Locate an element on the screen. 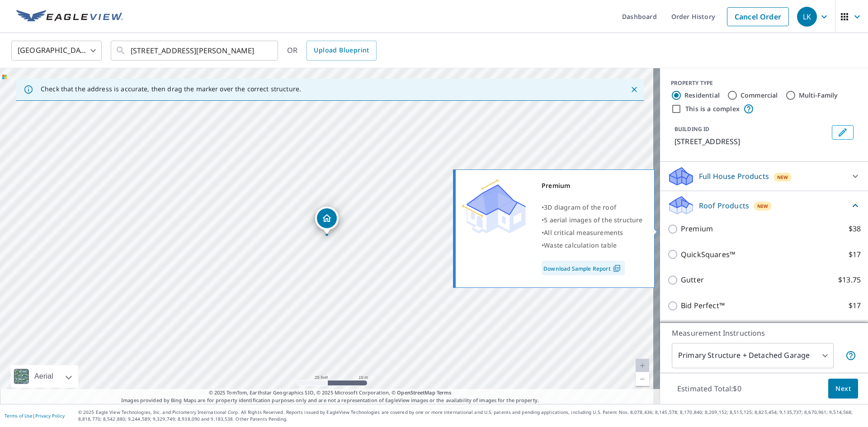 This screenshot has height=427, width=868. a: OpenStreetMap is located at coordinates (416, 392).